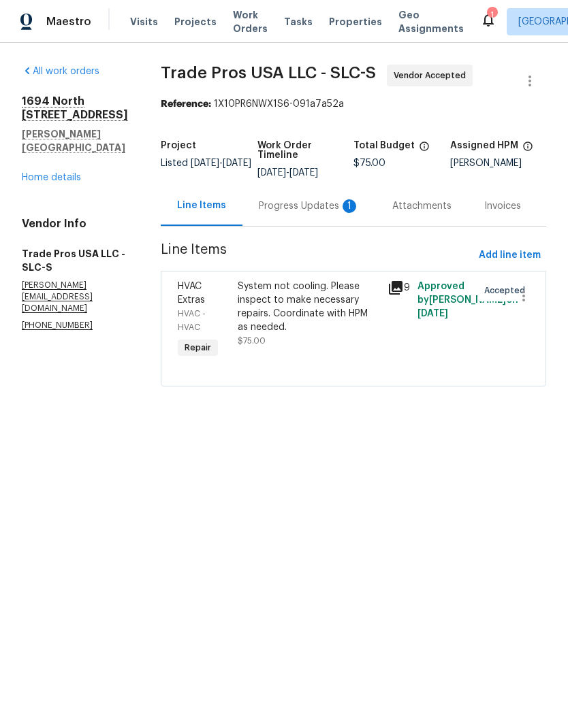 The width and height of the screenshot is (568, 728). Describe the element at coordinates (509, 255) in the screenshot. I see `span: Add line item` at that location.